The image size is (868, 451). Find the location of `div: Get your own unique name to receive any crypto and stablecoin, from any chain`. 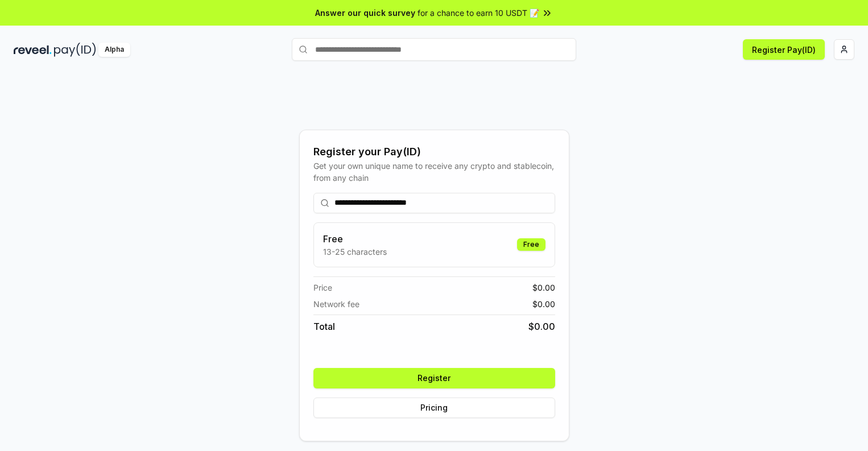

div: Get your own unique name to receive any crypto and stablecoin, from any chain is located at coordinates (434, 172).